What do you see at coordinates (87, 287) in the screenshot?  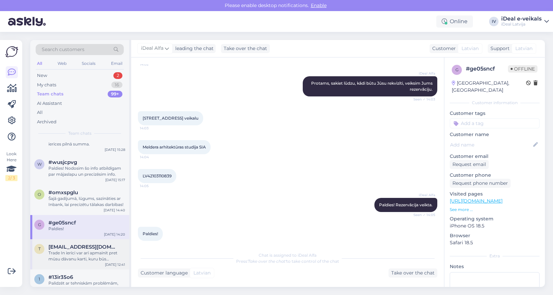 I see `div: Palīdzēt ar tehniskām problēmām, diemžēl, sarakstē ir ļoti grūti, attiecīgi aicinam Jūs vērsties ...` at bounding box center [87, 287].